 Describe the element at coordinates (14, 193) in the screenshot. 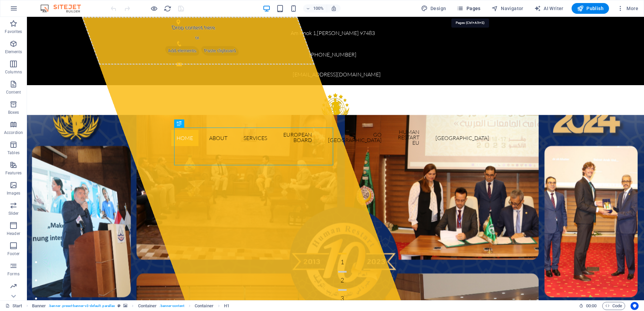

I see `p: Images` at that location.